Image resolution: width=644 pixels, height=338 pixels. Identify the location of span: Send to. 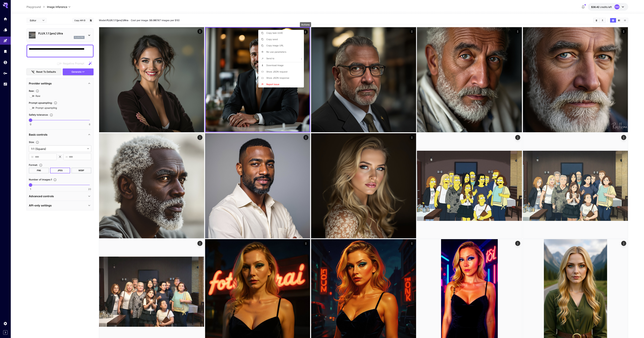
(270, 58).